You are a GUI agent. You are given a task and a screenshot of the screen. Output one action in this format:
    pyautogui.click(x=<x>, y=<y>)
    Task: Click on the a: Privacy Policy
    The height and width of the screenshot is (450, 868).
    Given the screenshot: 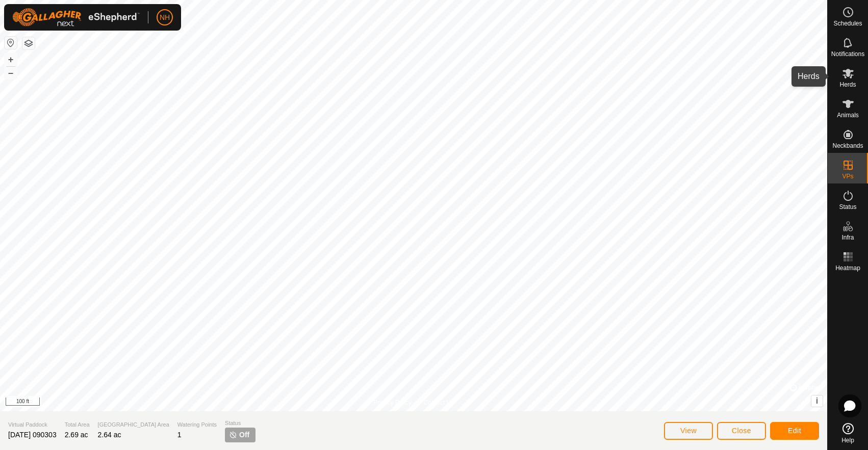 What is the action you would take?
    pyautogui.click(x=392, y=403)
    